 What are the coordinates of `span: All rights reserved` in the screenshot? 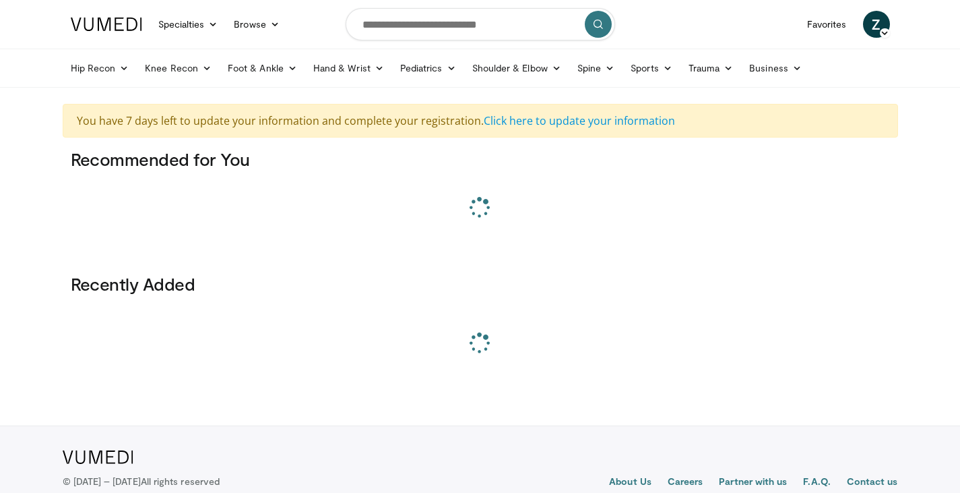 It's located at (180, 481).